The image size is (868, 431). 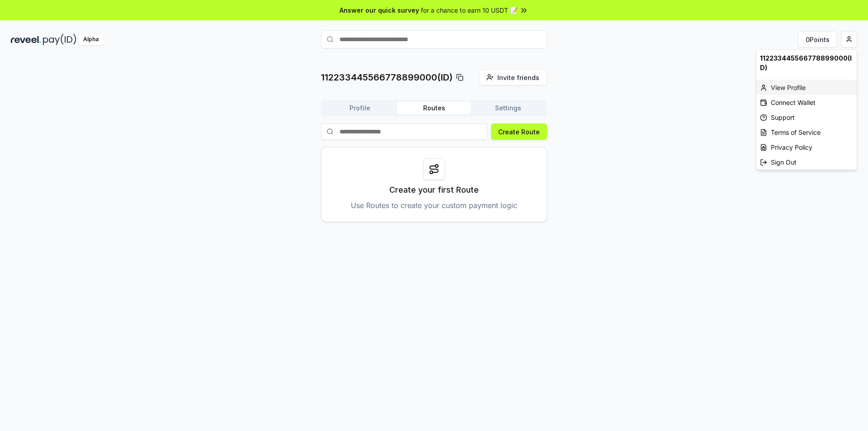 What do you see at coordinates (806, 147) in the screenshot?
I see `a: Privacy Policy` at bounding box center [806, 147].